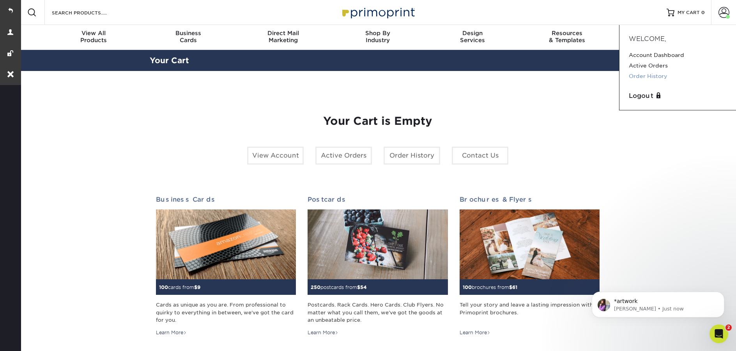 This screenshot has width=736, height=351. I want to click on h2: Postcards, so click(377, 199).